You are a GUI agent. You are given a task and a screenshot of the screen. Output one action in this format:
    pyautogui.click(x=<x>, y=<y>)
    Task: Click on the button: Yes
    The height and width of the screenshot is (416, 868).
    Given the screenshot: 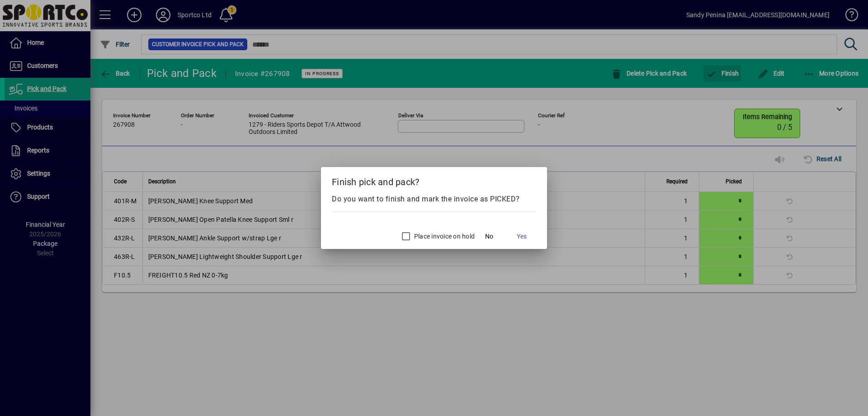 What is the action you would take?
    pyautogui.click(x=522, y=236)
    